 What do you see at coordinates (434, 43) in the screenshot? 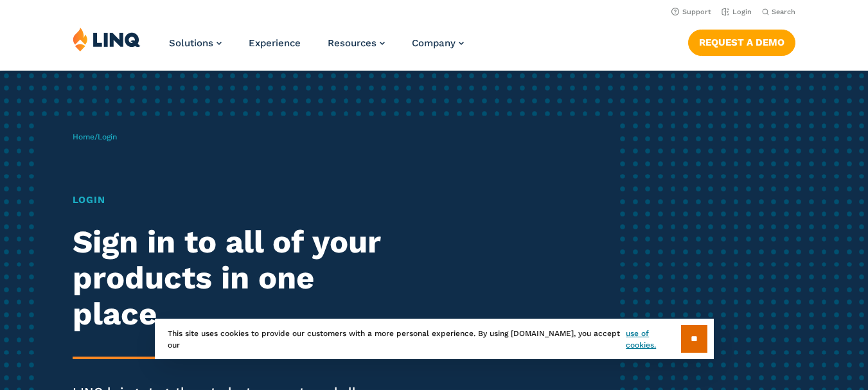
I see `span: Company` at bounding box center [434, 43].